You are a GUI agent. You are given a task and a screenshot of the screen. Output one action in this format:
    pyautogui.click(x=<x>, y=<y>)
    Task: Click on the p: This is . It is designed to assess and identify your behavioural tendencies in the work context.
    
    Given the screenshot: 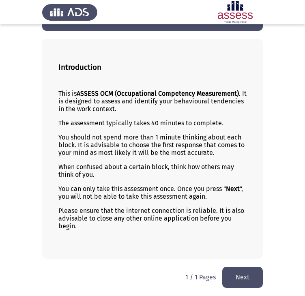 What is the action you would take?
    pyautogui.click(x=152, y=101)
    